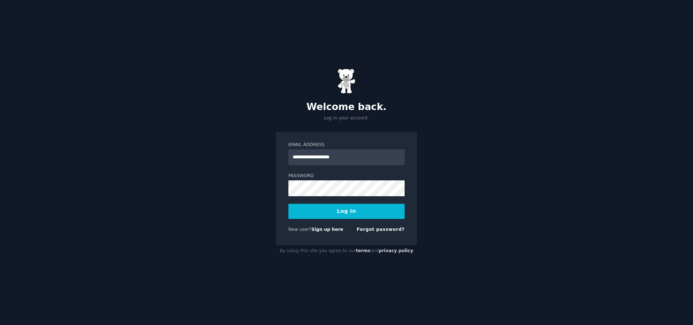 This screenshot has height=325, width=693. Describe the element at coordinates (347, 251) in the screenshot. I see `div: By using this site you agree to our and` at that location.